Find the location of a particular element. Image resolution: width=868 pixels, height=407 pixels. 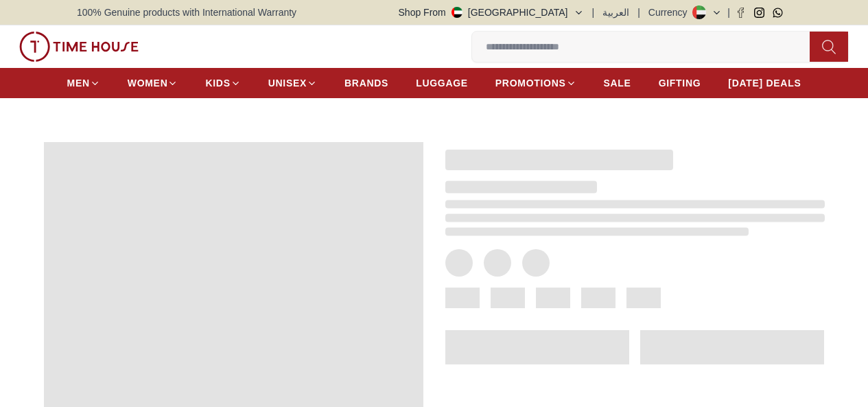

span: 100% Genuine products with International Warranty is located at coordinates (187, 12).